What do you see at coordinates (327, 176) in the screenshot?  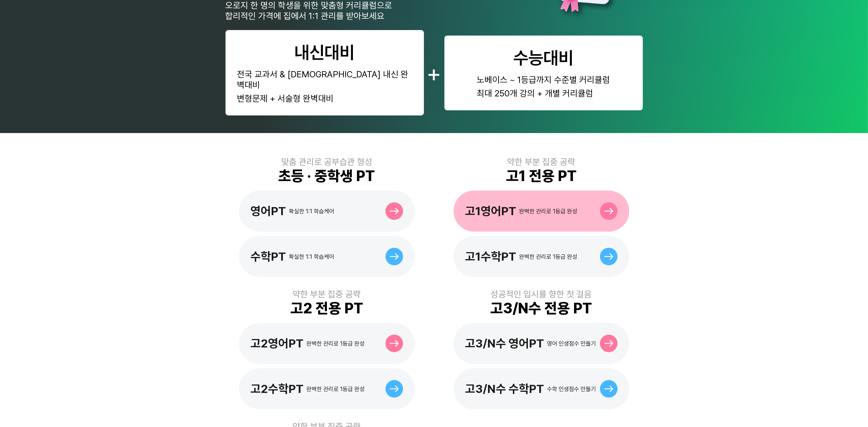 I see `div: 초등 · 중학생 PT` at bounding box center [327, 176].